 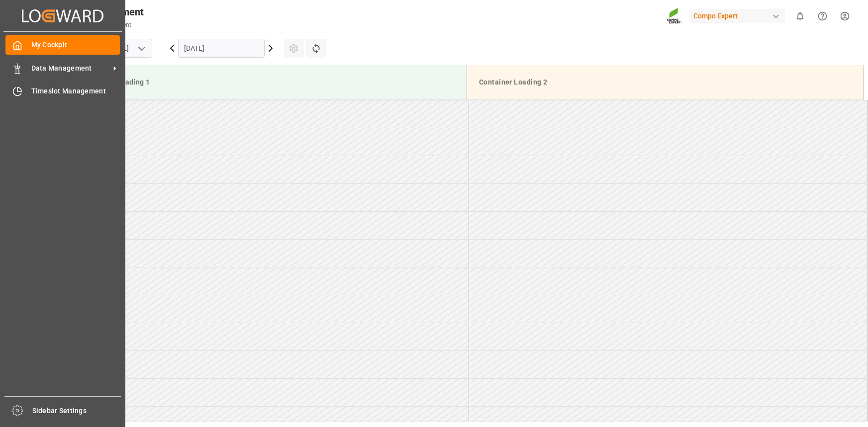 I want to click on button: open menu, so click(x=142, y=48).